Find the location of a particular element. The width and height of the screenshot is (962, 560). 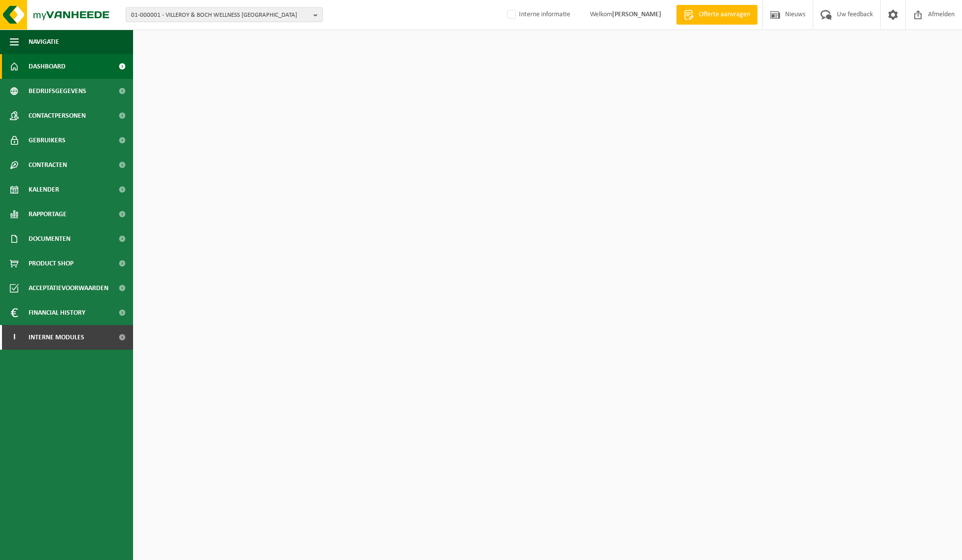

label: Interne informatie is located at coordinates (538, 15).